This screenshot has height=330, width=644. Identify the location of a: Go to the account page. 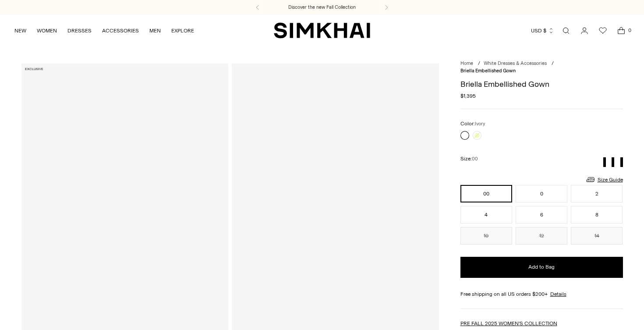
(584, 31).